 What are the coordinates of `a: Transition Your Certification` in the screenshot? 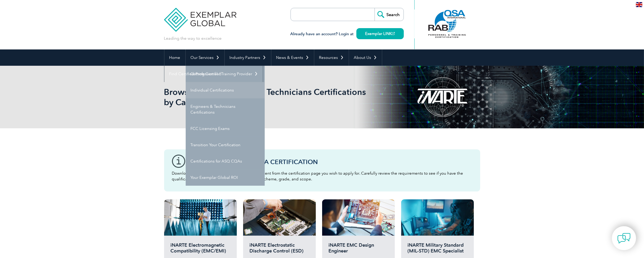 It's located at (225, 145).